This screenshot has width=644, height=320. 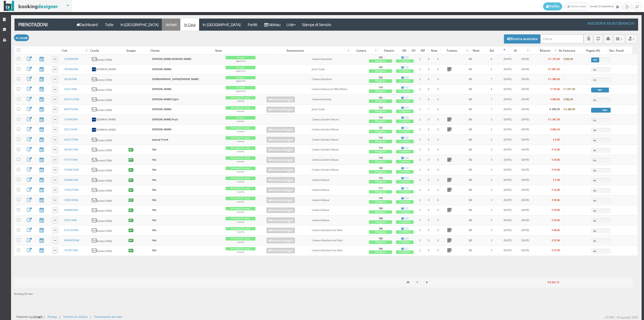 I want to click on small: 3 giorni fa, so click(x=240, y=61).